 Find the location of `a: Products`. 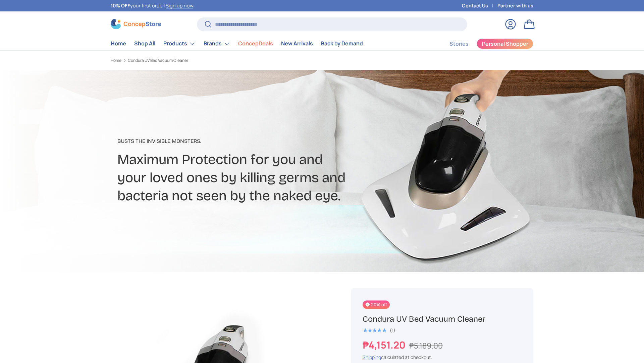

a: Products is located at coordinates (179, 44).